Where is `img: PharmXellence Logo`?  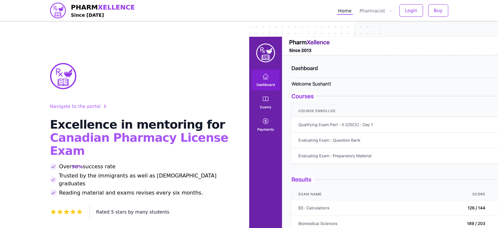
img: PharmXellence Logo is located at coordinates (63, 76).